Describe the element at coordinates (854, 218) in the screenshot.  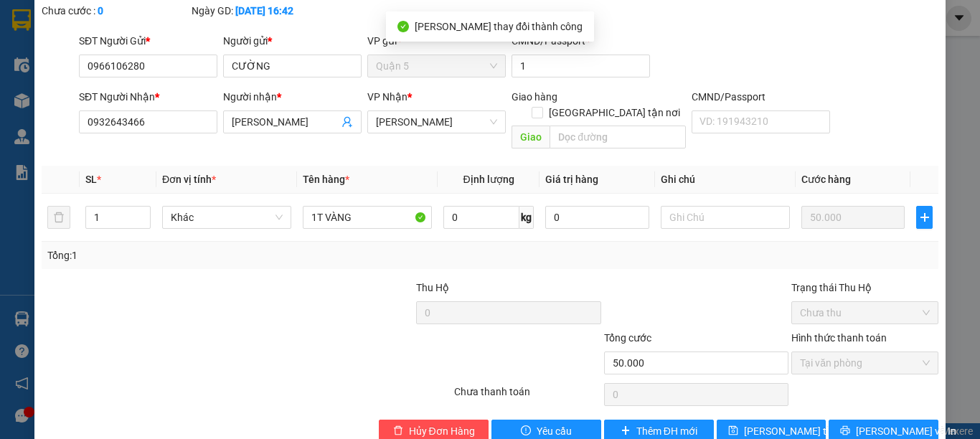
I see `input: 0` at that location.